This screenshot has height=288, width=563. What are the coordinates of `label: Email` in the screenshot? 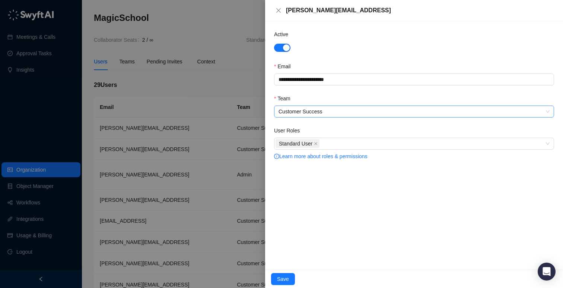 It's located at (285, 66).